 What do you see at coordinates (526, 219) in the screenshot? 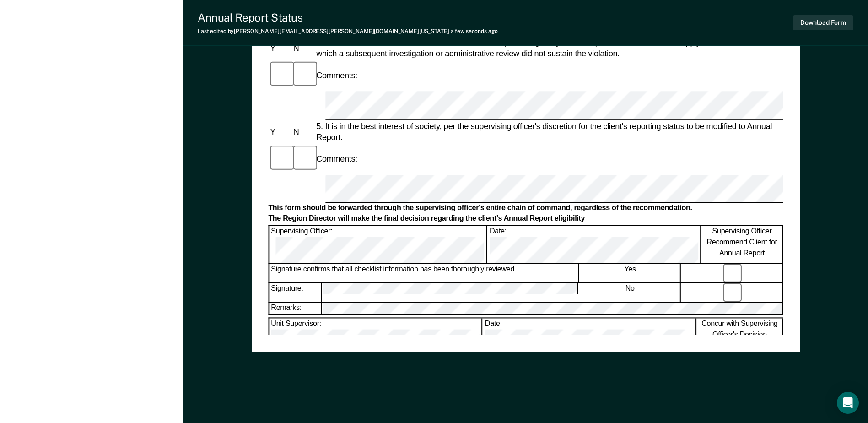
I see `div: The Region Director will make the final decision regarding the client's Annual Report eligibility` at bounding box center [526, 219].